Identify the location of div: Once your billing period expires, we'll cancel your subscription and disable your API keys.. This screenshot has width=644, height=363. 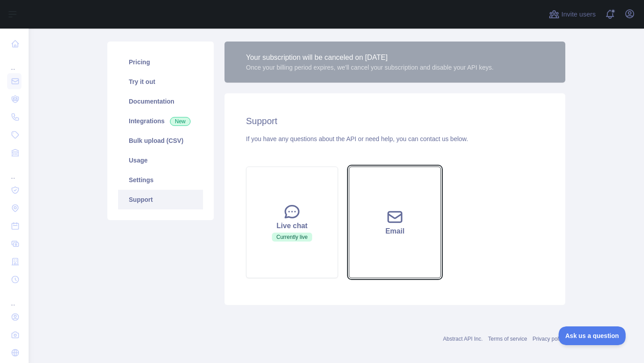
(370, 68).